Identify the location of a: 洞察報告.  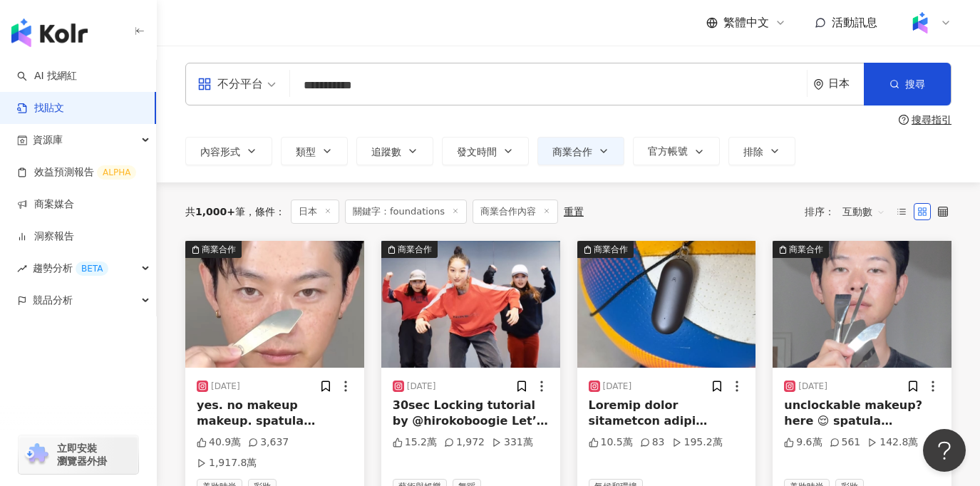
(45, 236).